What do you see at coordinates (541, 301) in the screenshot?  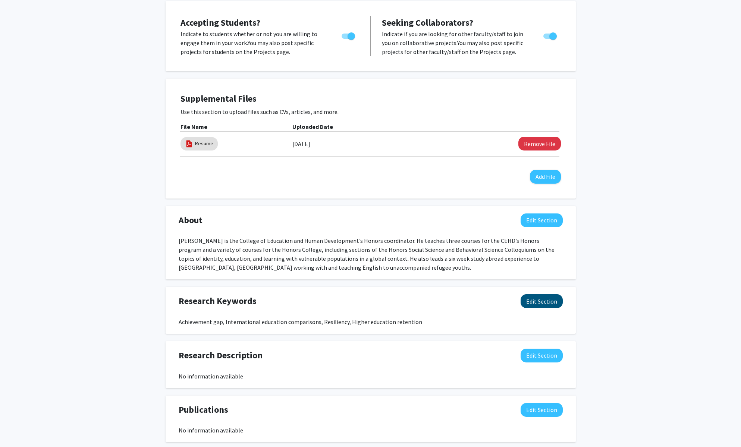 I see `button: Edit Research Keywords` at bounding box center [541, 301].